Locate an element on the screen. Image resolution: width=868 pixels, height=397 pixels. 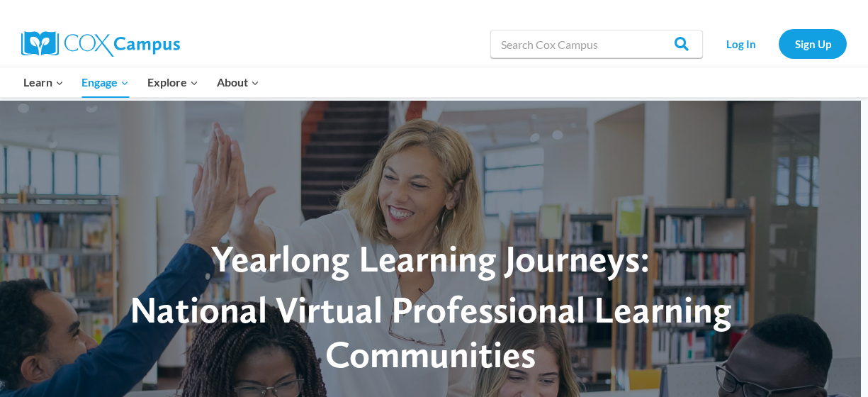
nav: Primary Navigation is located at coordinates (141, 83).